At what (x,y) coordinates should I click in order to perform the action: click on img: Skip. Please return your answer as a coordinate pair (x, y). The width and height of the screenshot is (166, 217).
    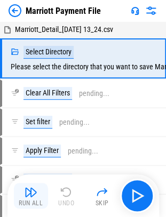
    Looking at the image, I should click on (102, 192).